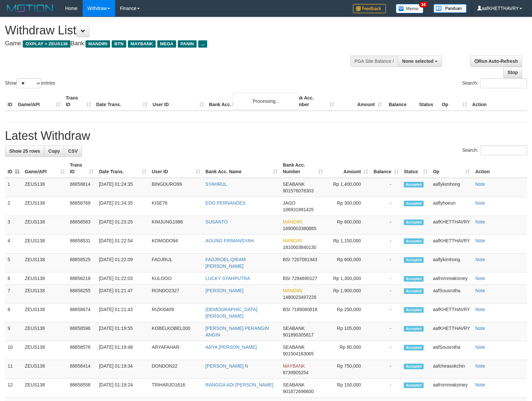 Image resolution: width=532 pixels, height=401 pixels. I want to click on td: 7, so click(14, 294).